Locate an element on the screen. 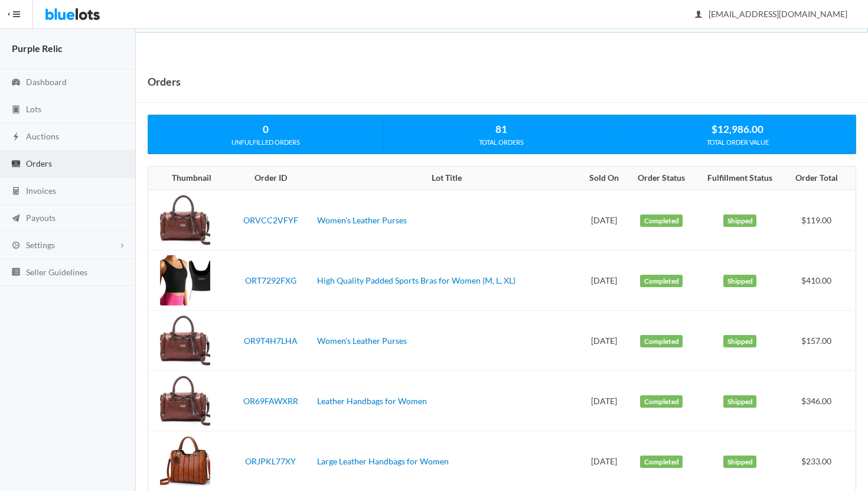 The width and height of the screenshot is (868, 491). a: High Quality Padded Sports Bras for Women (M, L, XL) is located at coordinates (416, 280).